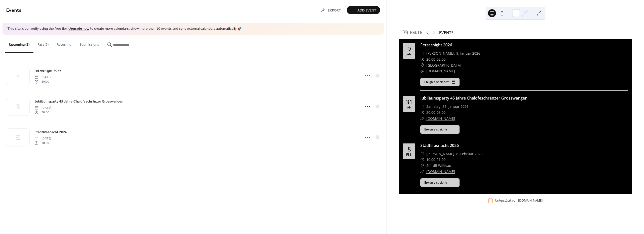  Describe the element at coordinates (409, 149) in the screenshot. I see `div: 8` at that location.